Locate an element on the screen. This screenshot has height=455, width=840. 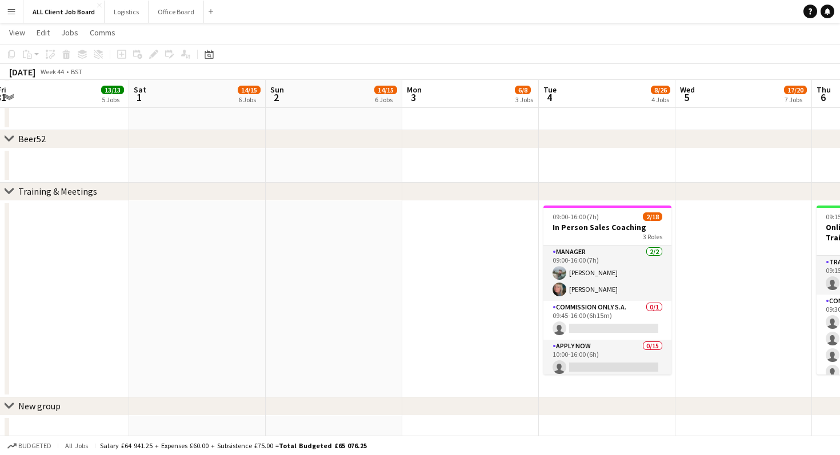
a: View is located at coordinates (17, 33).